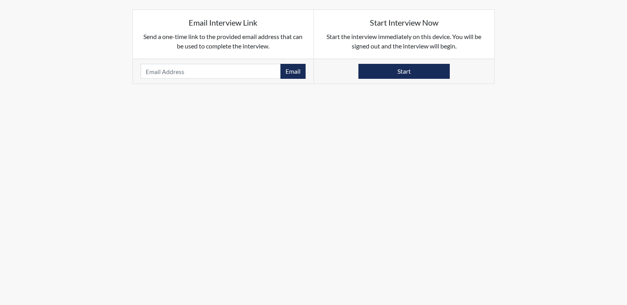 The height and width of the screenshot is (305, 627). I want to click on p: Start the interview immediately on this device. You will be signed out and the interview will begin., so click(404, 41).